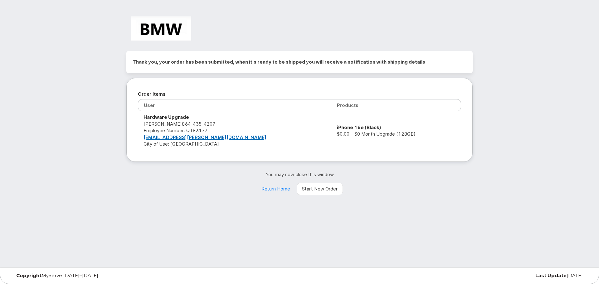 This screenshot has width=599, height=284. I want to click on a: Start New Order, so click(320, 189).